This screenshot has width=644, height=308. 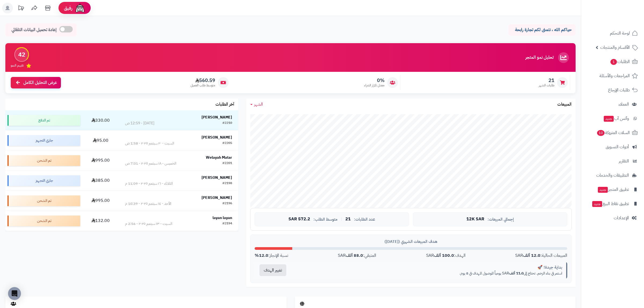 I want to click on a: الطلبات1, so click(x=613, y=62).